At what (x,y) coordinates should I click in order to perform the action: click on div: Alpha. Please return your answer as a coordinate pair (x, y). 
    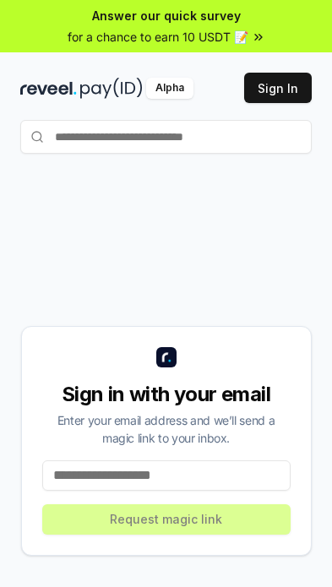
    Looking at the image, I should click on (170, 88).